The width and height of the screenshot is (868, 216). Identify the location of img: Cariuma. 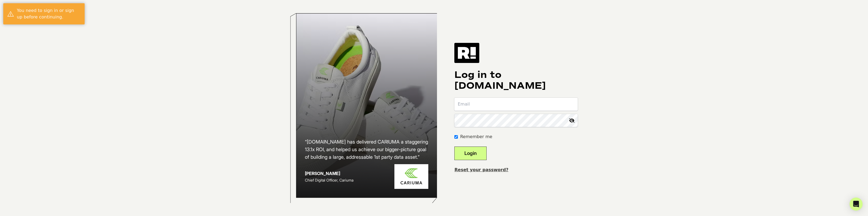
(411, 176).